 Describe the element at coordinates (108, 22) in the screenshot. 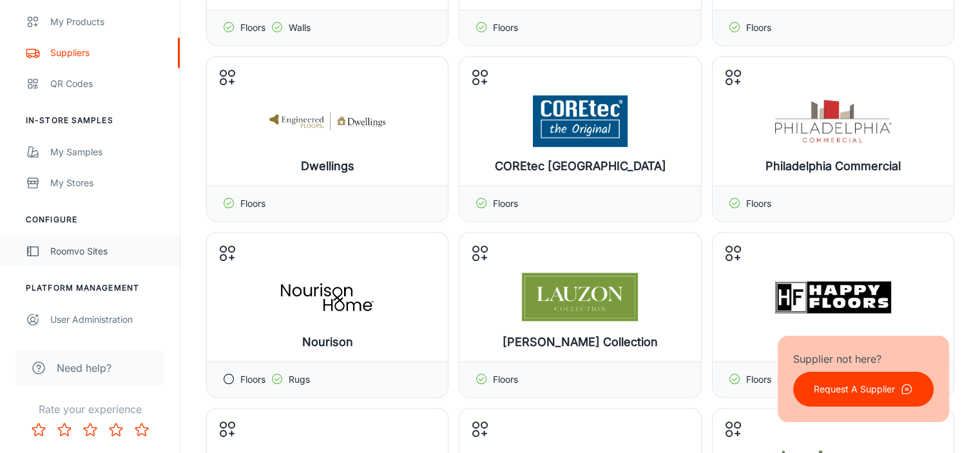

I see `div: My Products` at that location.